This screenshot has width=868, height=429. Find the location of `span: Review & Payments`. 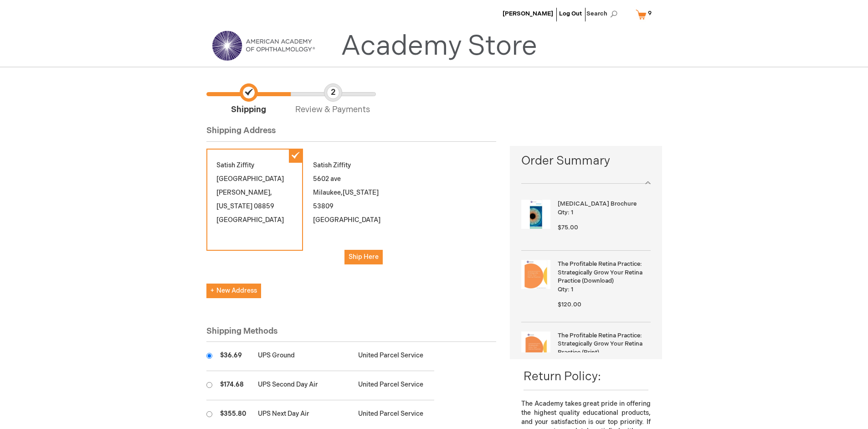

span: Review & Payments is located at coordinates (333, 99).